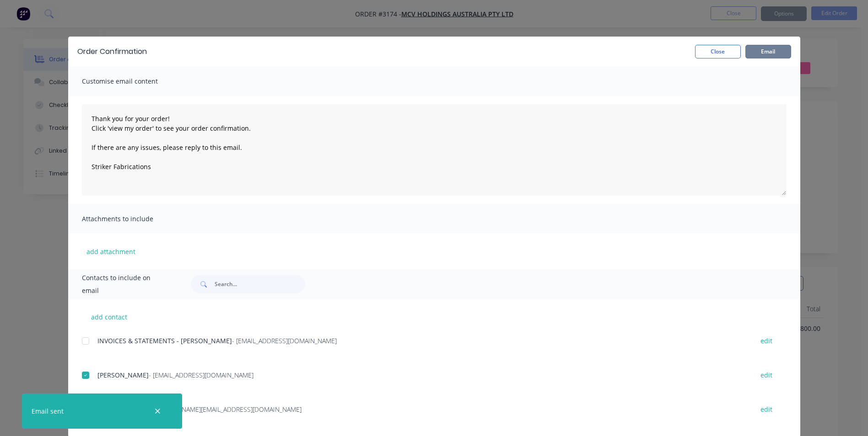 The width and height of the screenshot is (868, 436). Describe the element at coordinates (718, 52) in the screenshot. I see `button: Close` at that location.